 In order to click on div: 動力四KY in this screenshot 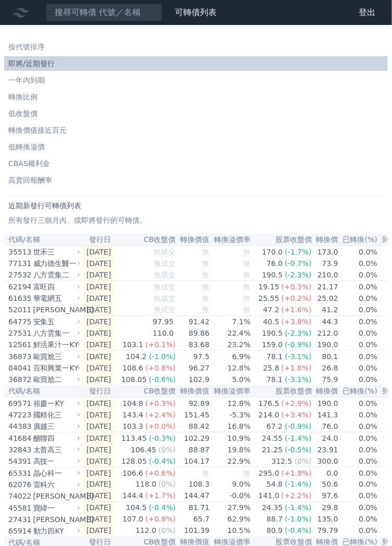, I will do `click(56, 531)`.